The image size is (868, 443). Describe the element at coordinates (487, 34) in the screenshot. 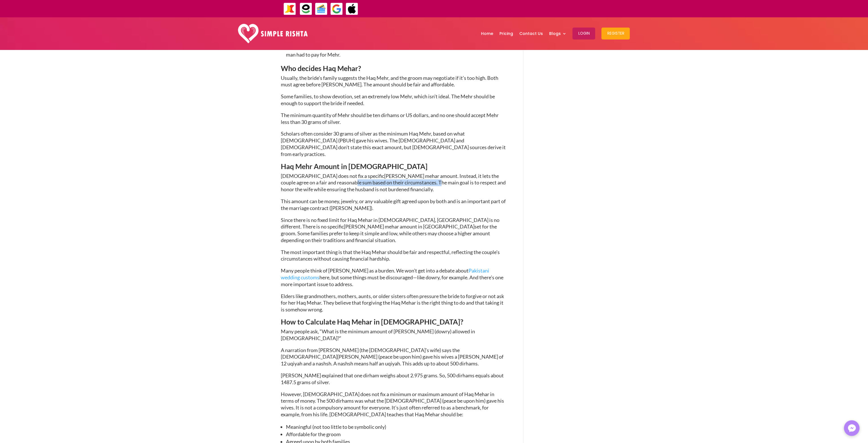

I see `a: Home` at that location.